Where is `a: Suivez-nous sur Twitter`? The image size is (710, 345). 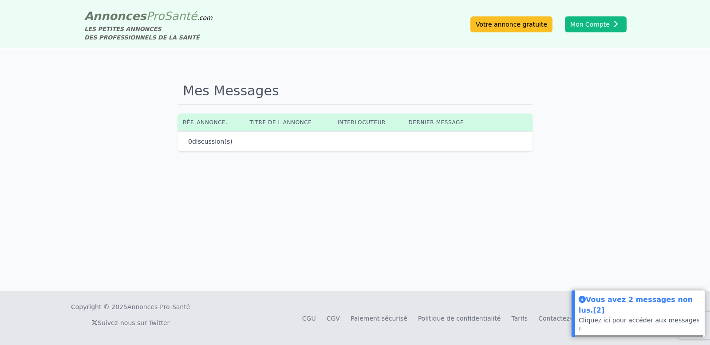
a: Suivez-nous sur Twitter is located at coordinates (131, 323).